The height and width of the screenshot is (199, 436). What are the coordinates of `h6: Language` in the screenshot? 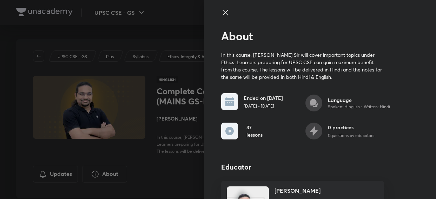 It's located at (358, 100).